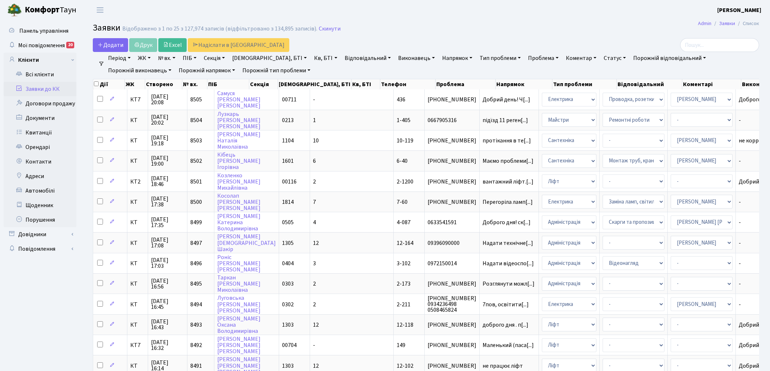 The height and width of the screenshot is (371, 770). What do you see at coordinates (509, 366) in the screenshot?
I see `span: не працює ліфт` at bounding box center [509, 366].